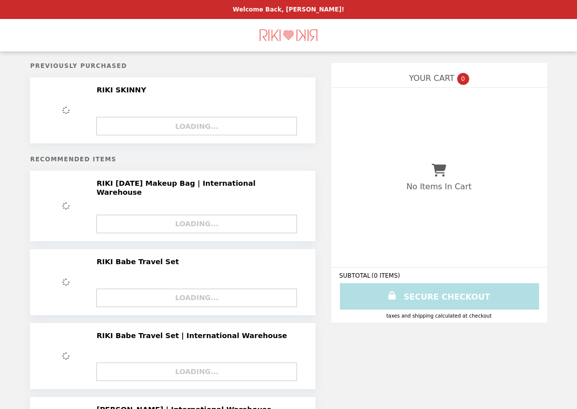 The width and height of the screenshot is (577, 409). What do you see at coordinates (139, 261) in the screenshot?
I see `h2: RIKI Babe Travel Set` at bounding box center [139, 261].